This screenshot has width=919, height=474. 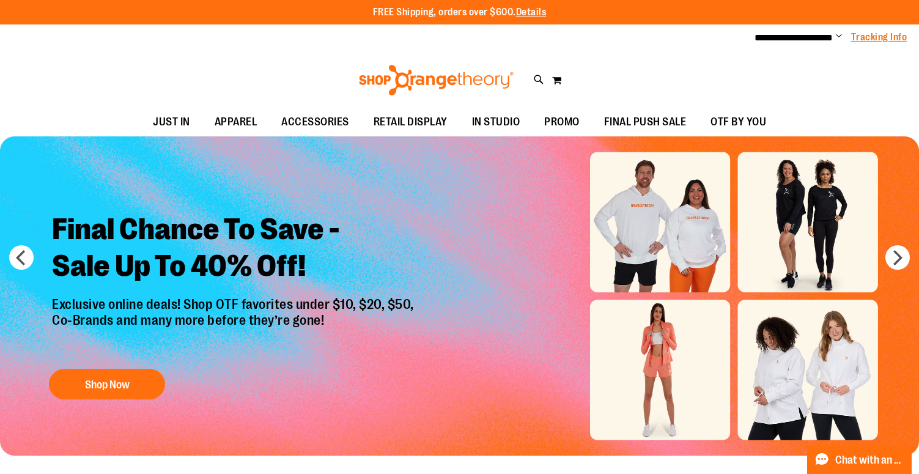 I want to click on span: FINAL PUSH SALE, so click(x=645, y=122).